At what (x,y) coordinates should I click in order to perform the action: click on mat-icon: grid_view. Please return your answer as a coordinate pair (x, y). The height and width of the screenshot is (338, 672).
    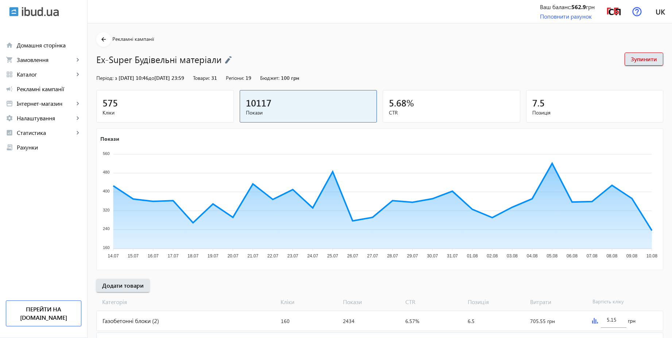
    Looking at the image, I should click on (9, 74).